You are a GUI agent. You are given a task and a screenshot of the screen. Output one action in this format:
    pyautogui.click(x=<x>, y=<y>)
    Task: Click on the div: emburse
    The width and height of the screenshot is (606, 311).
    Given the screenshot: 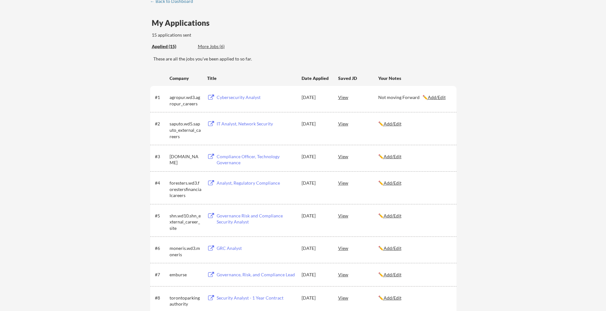 What is the action you would take?
    pyautogui.click(x=185, y=274)
    